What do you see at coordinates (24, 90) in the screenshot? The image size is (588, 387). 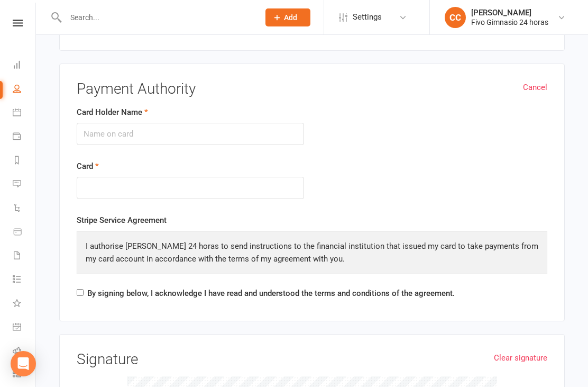 I see `a: People` at bounding box center [24, 90].